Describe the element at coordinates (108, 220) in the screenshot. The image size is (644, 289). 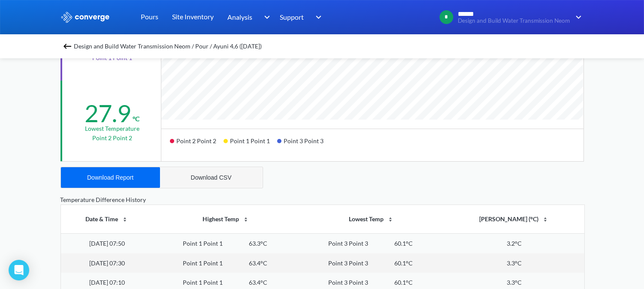
I see `th: Date & Time` at that location.